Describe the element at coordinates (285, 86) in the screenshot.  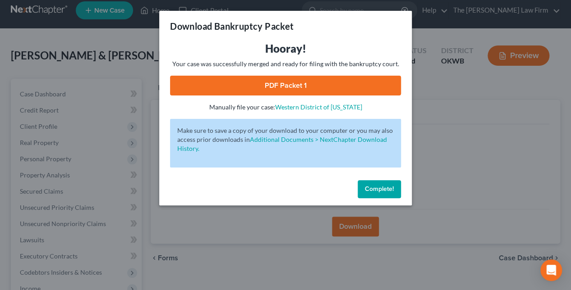
I see `a: PDF Packet 1` at that location.